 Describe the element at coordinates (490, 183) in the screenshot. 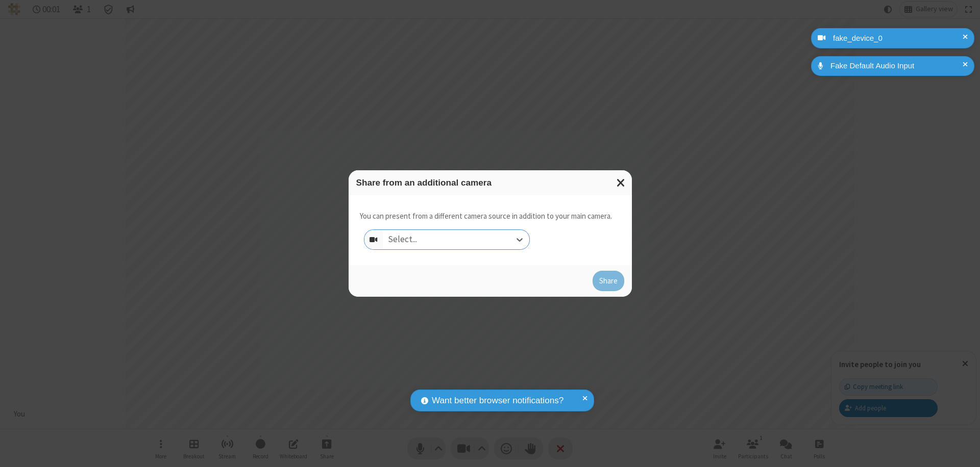

I see `h3: Share from an additional camera` at that location.